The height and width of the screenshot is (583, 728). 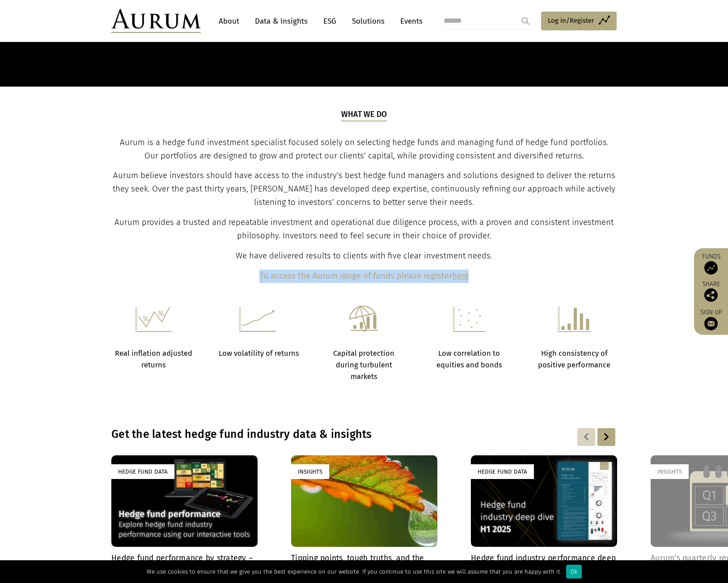 What do you see at coordinates (153, 359) in the screenshot?
I see `strong: Real inflation adjusted returns` at bounding box center [153, 359].